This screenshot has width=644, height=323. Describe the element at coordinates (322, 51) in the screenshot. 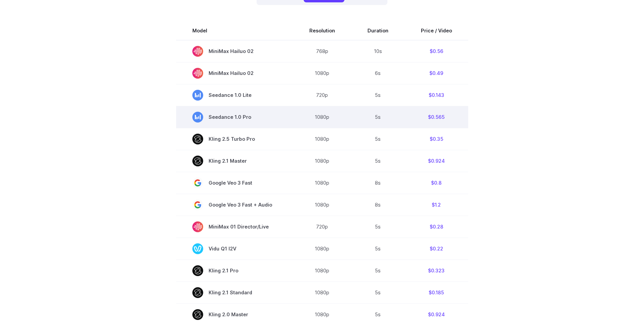

I see `td: 768p` at that location.